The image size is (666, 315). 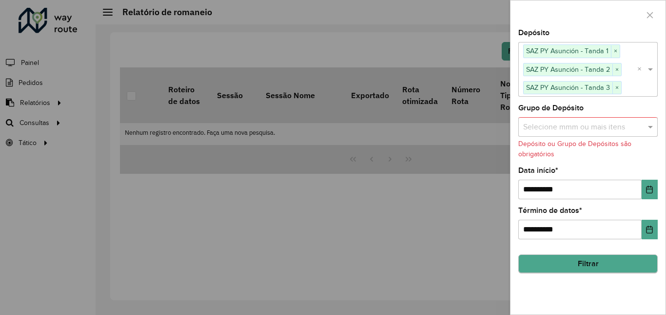 I want to click on font: Término de datos, so click(x=549, y=210).